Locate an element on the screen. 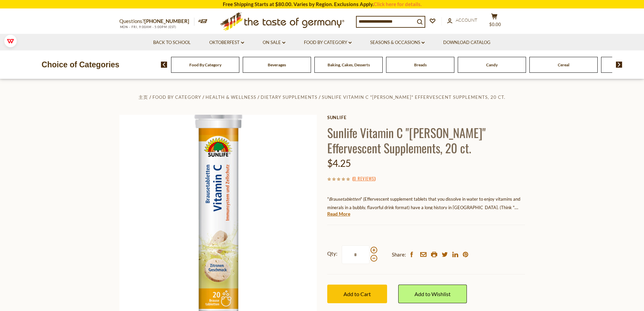  a: Candy is located at coordinates (492, 65).